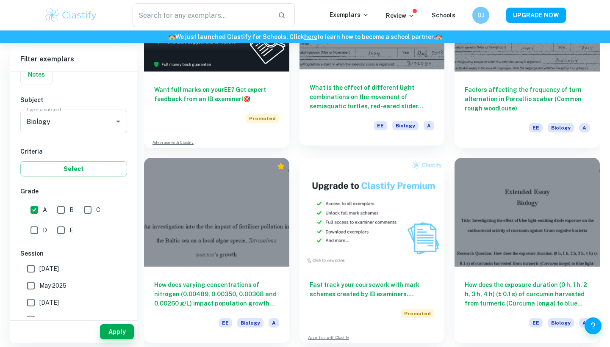 This screenshot has height=347, width=610. I want to click on h6: How does varying concentrations of nitrogen (0.00489, 0.00350, 0.00308 and 0.00260 g/L) impact po..., so click(216, 294).